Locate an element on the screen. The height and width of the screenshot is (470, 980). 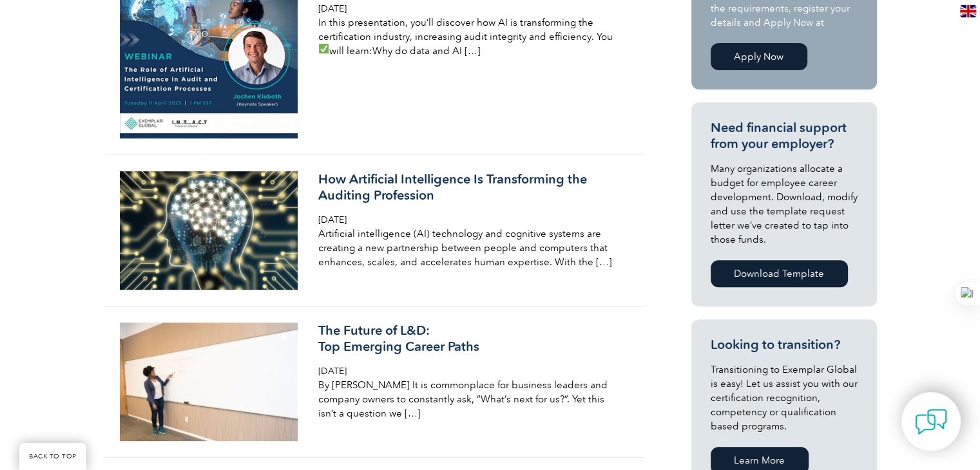
img: Fukoku-AI-AdobeStock_123990648-copy-300x200.jpg is located at coordinates (209, 231).